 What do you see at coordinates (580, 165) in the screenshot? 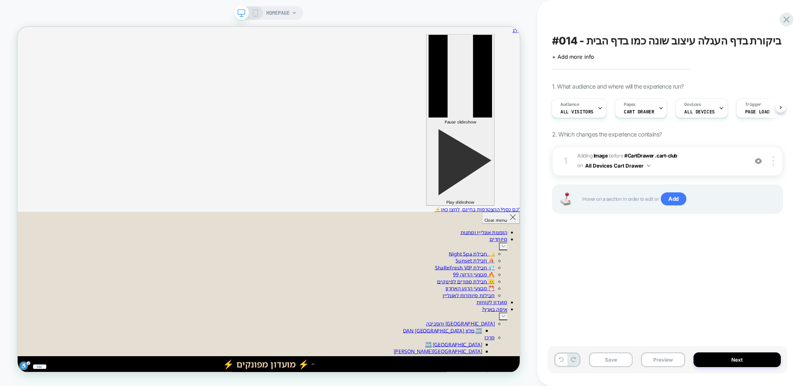
I see `span: on` at bounding box center [580, 165].